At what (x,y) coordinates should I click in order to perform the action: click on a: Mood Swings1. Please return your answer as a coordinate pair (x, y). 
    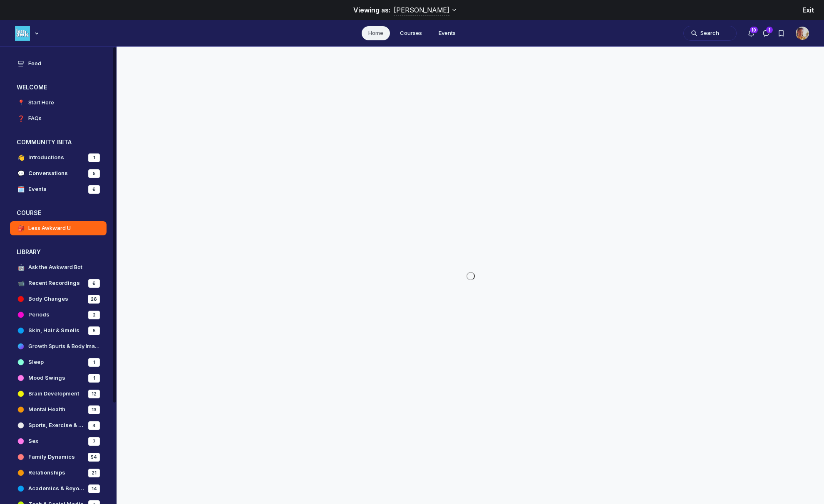
    Looking at the image, I should click on (58, 378).